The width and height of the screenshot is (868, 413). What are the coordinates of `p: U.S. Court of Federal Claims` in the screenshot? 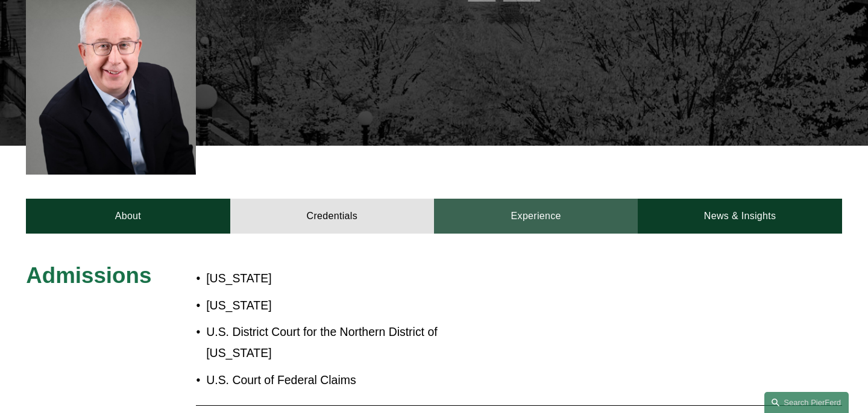 It's located at (354, 380).